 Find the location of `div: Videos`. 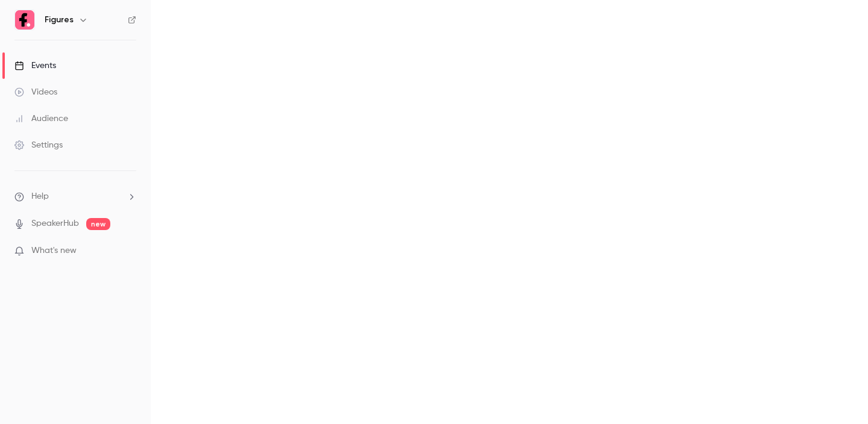

div: Videos is located at coordinates (35, 92).